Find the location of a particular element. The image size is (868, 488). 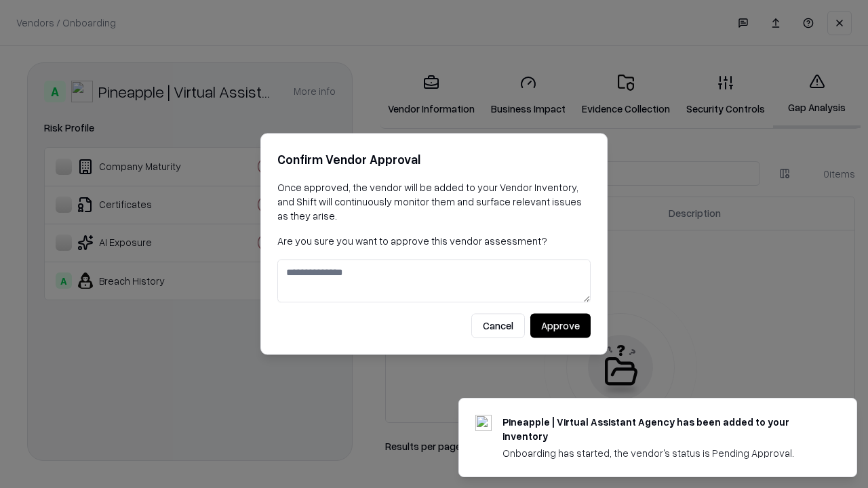

h2: Confirm Vendor Approval is located at coordinates (434, 159).